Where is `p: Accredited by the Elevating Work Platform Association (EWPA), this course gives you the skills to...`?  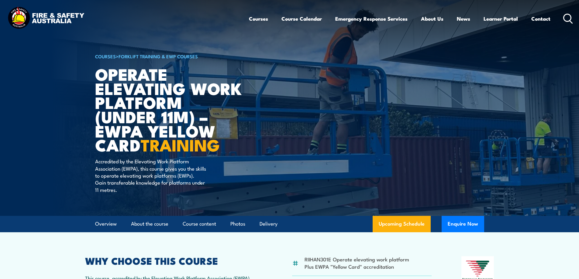
p: Accredited by the Elevating Work Platform Association (EWPA), this course gives you the skills to... is located at coordinates (150, 175).